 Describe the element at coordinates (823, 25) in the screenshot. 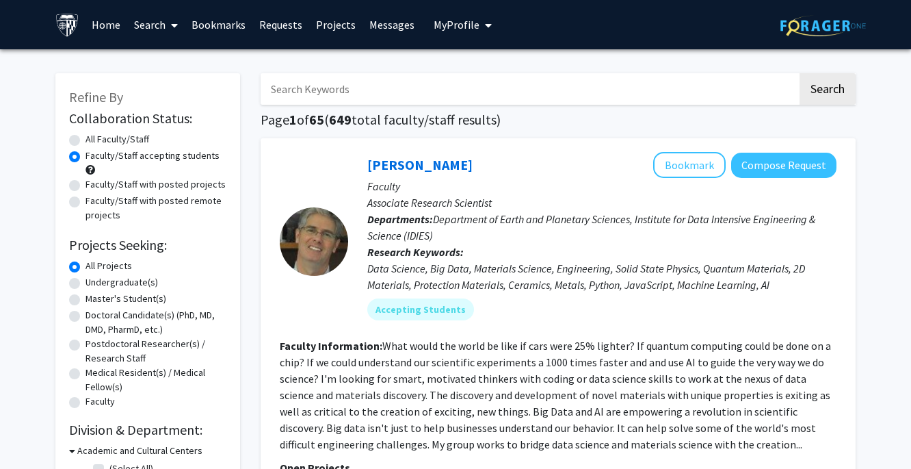

I see `img: ForagerOne Logo` at that location.